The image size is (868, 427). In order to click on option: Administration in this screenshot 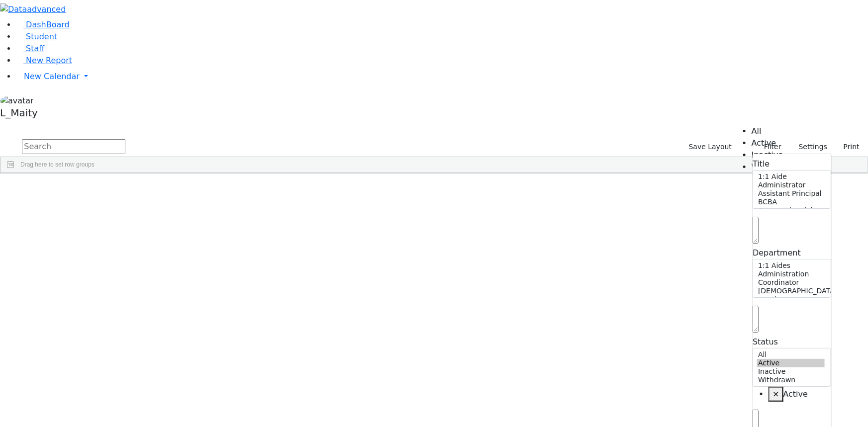, I will do `click(791, 274)`.